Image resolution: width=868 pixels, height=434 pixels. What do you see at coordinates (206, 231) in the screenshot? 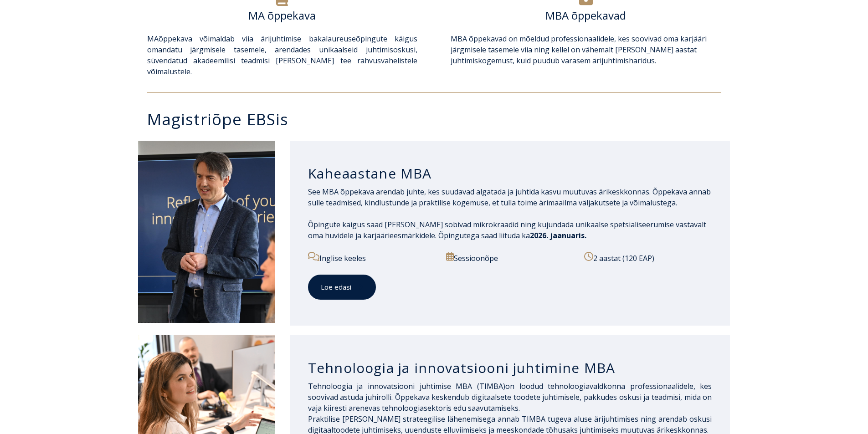
I see `img: DSC_2098` at bounding box center [206, 231].